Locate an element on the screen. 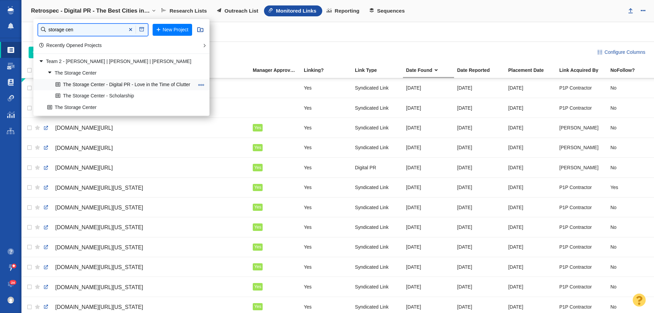 This screenshot has height=313, width=654. div: Link Acquired By is located at coordinates (585, 70).